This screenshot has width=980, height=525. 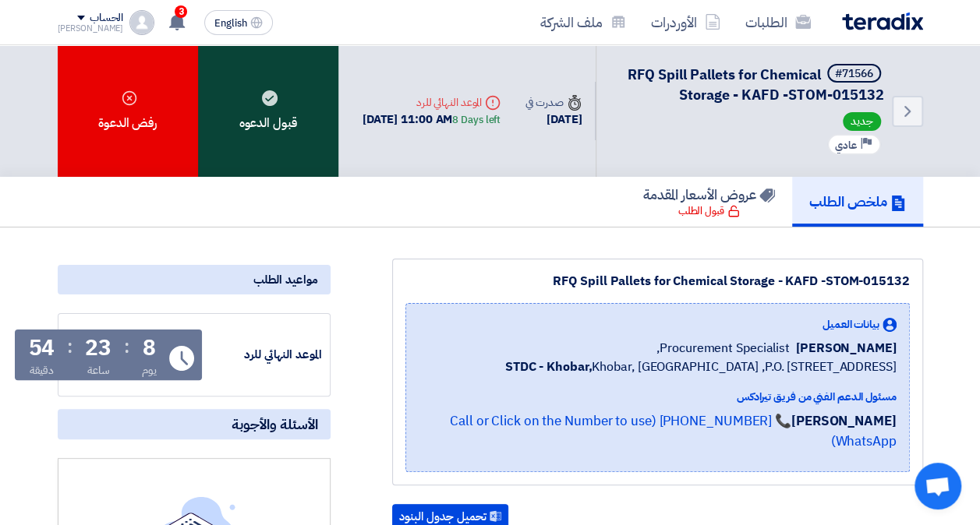 I want to click on h5: عروض الأسعار المقدمة, so click(x=708, y=194).